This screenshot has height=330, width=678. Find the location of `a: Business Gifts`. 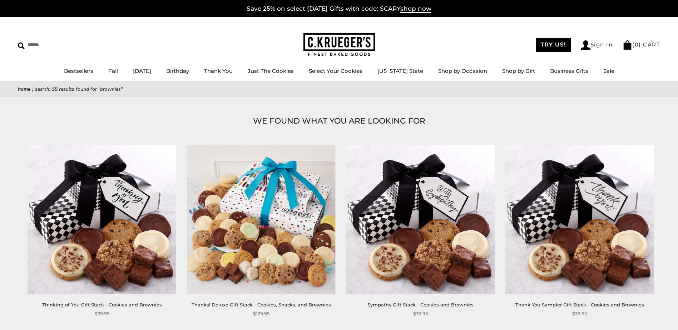

a: Business Gifts is located at coordinates (569, 71).